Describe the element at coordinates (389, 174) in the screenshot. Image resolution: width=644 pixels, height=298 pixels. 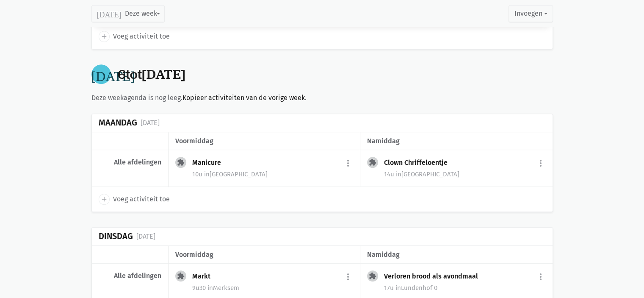
I see `span: 14u` at that location.